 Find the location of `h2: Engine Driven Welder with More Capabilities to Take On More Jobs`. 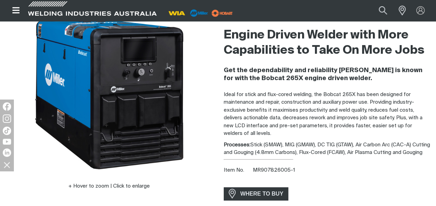

h2: Engine Driven Welder with More Capabilities to Take On More Jobs is located at coordinates (327, 43).